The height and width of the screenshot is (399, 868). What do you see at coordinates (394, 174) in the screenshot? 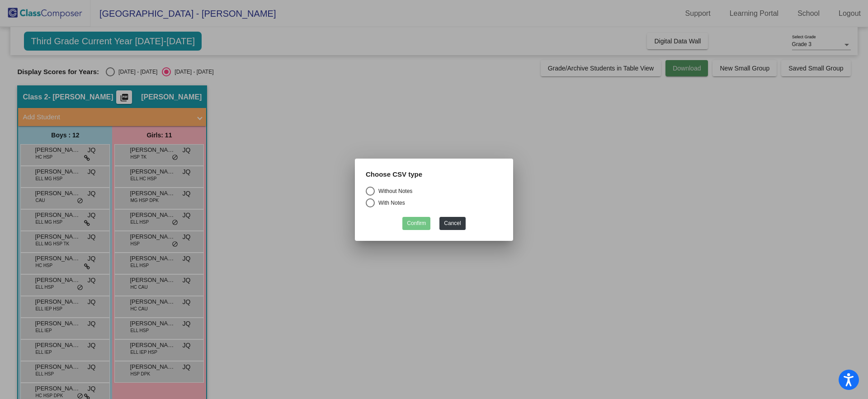
I see `label: Choose CSV type` at bounding box center [394, 174].